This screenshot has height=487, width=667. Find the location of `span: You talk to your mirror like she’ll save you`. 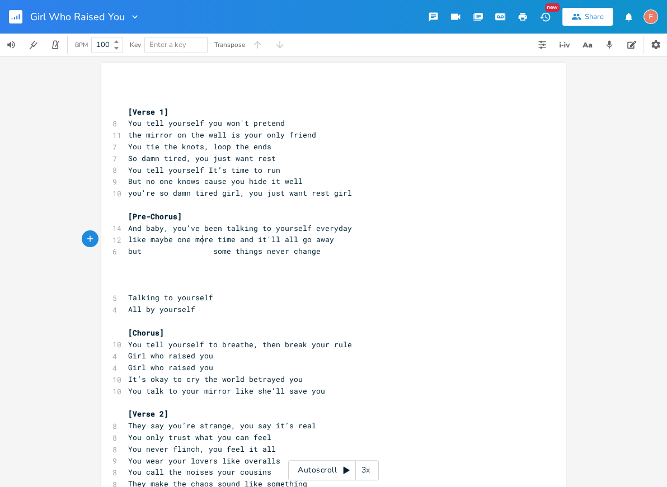

span: You talk to your mirror like she’ll save you is located at coordinates (227, 391).